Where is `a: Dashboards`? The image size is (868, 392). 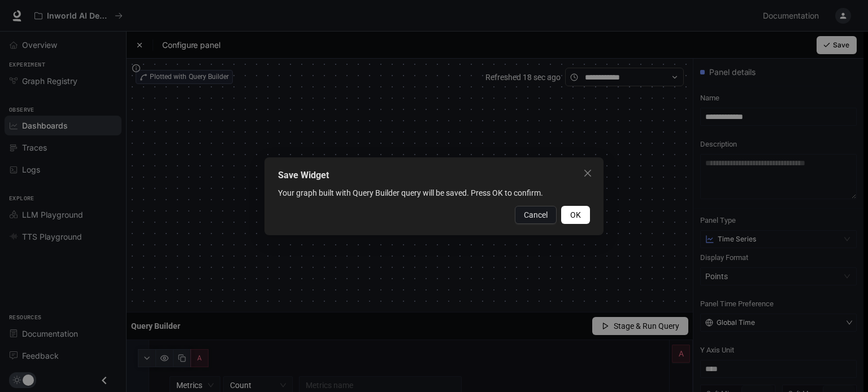 a: Dashboards is located at coordinates (62, 125).